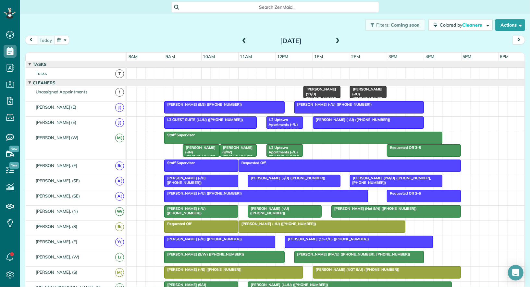 Image resolution: width=530 pixels, height=287 pixels. I want to click on span: 10am, so click(209, 56).